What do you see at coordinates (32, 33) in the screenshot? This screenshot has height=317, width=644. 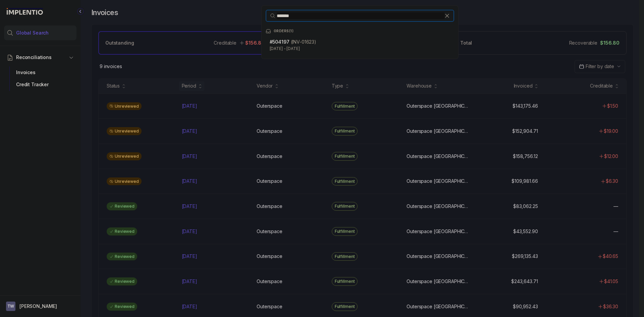 I see `span: Global Search` at bounding box center [32, 33].